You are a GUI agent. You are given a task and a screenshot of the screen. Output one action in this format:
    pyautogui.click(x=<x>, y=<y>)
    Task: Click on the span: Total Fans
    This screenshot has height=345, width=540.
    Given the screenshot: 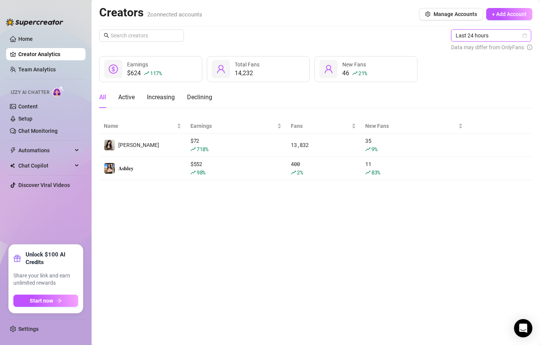 What is the action you would take?
    pyautogui.click(x=247, y=64)
    